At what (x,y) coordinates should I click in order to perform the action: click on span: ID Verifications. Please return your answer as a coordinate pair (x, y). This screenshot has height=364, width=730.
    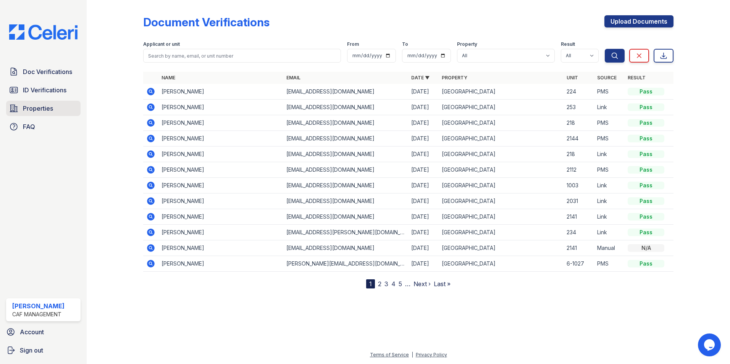
    Looking at the image, I should click on (45, 90).